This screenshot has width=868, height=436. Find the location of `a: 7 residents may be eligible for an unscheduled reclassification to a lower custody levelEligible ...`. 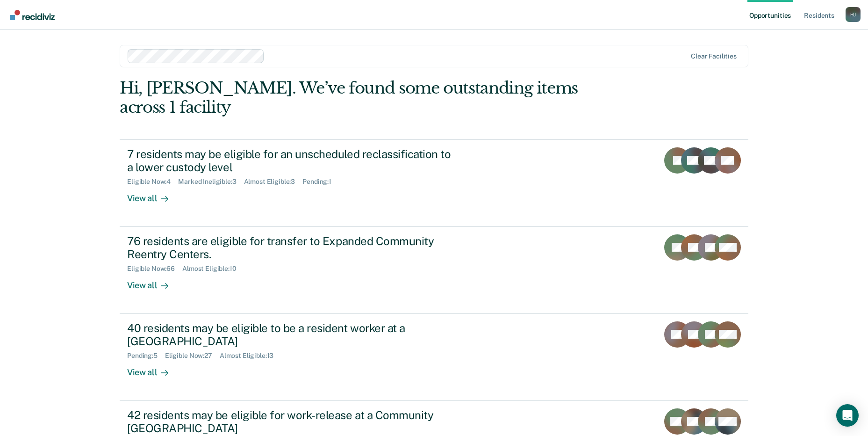

a: 7 residents may be eligible for an unscheduled reclassification to a lower custody levelEligible ... is located at coordinates (434, 183).